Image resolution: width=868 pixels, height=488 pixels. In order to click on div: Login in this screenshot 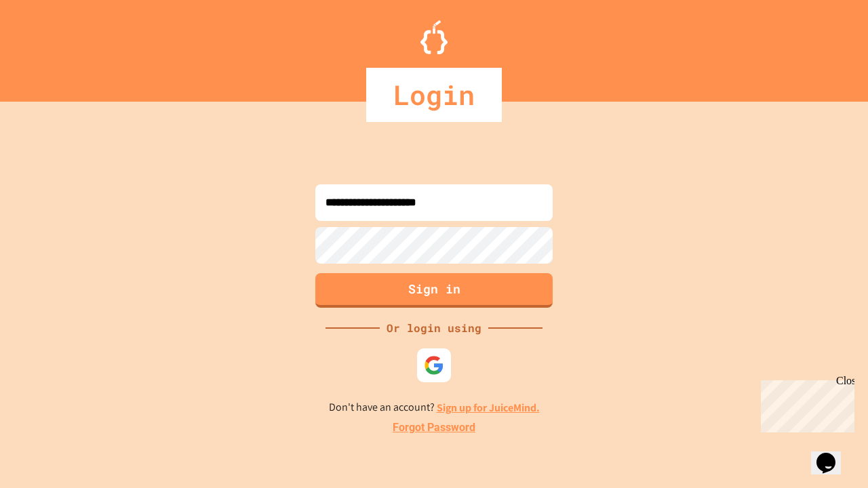, I will do `click(434, 95)`.